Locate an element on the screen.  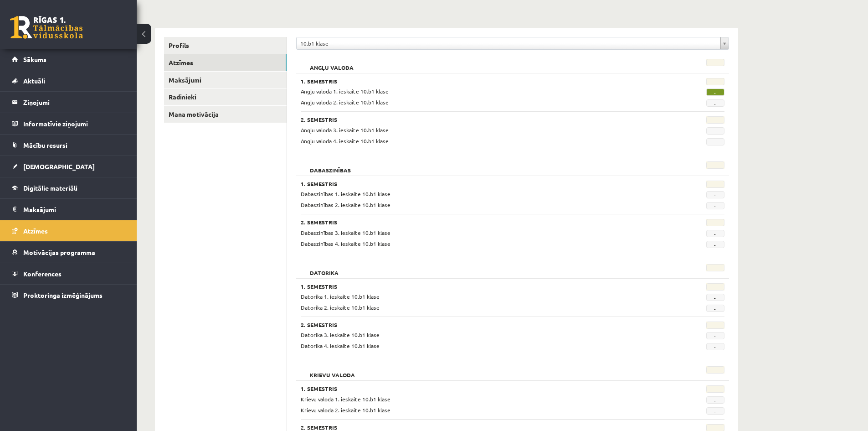
a: Profils is located at coordinates (225, 45).